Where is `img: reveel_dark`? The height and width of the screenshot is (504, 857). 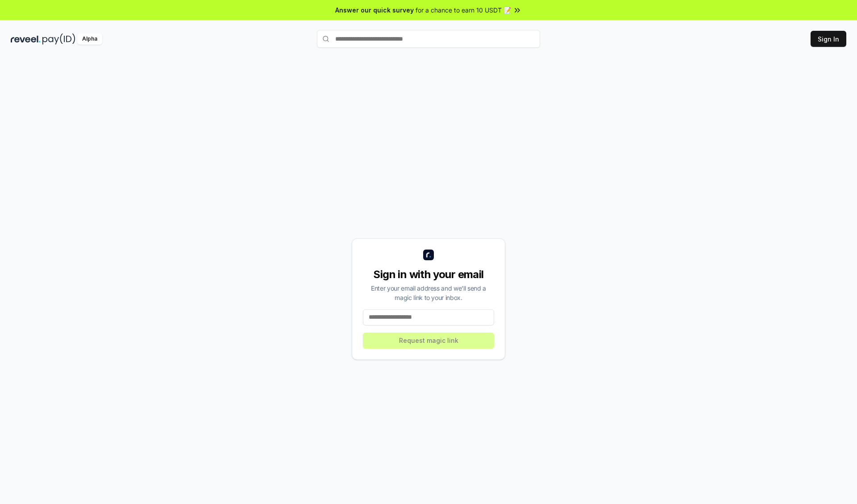
img: reveel_dark is located at coordinates (26, 39).